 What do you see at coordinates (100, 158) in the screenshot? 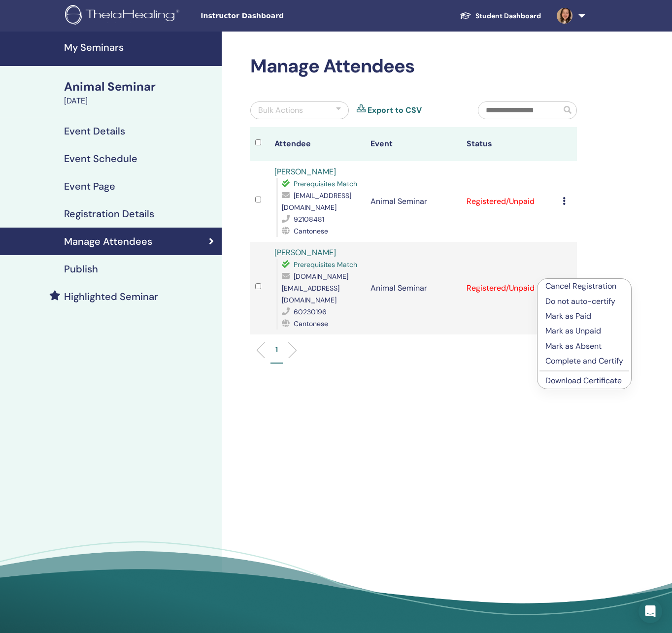
I see `h4: Event Schedule` at bounding box center [100, 158].